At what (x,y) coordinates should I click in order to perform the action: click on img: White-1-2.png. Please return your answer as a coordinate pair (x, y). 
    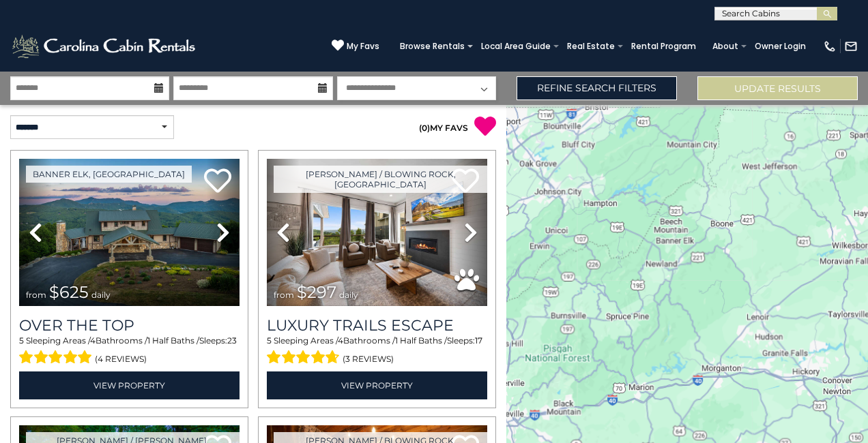
    Looking at the image, I should click on (104, 47).